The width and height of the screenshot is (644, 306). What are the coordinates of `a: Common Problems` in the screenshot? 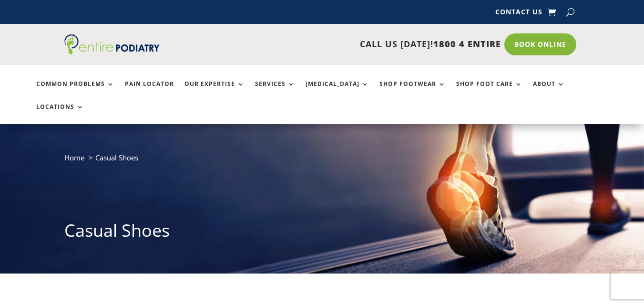 It's located at (75, 91).